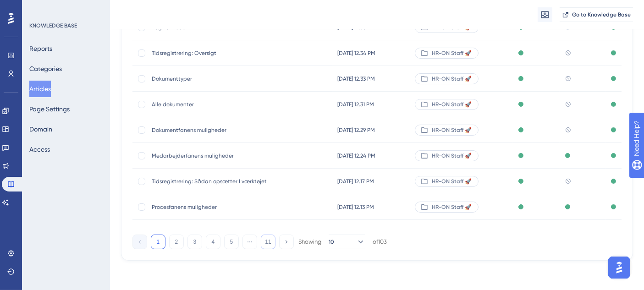 The image size is (644, 290). What do you see at coordinates (225, 53) in the screenshot?
I see `span: Tidsregistrering: Oversigt` at bounding box center [225, 53].